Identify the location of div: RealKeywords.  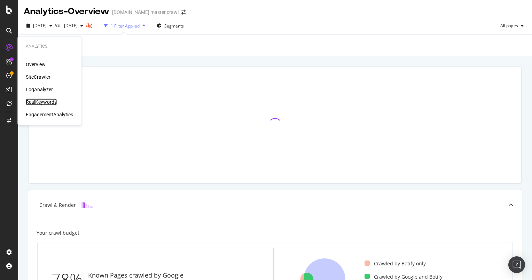
(41, 102).